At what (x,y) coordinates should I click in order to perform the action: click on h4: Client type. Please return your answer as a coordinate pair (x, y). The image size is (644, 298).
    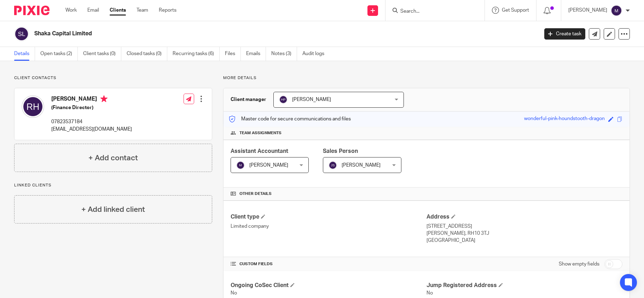
    Looking at the image, I should click on (328, 217).